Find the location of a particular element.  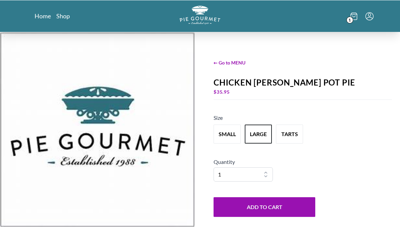

span: 1 is located at coordinates (350, 20).